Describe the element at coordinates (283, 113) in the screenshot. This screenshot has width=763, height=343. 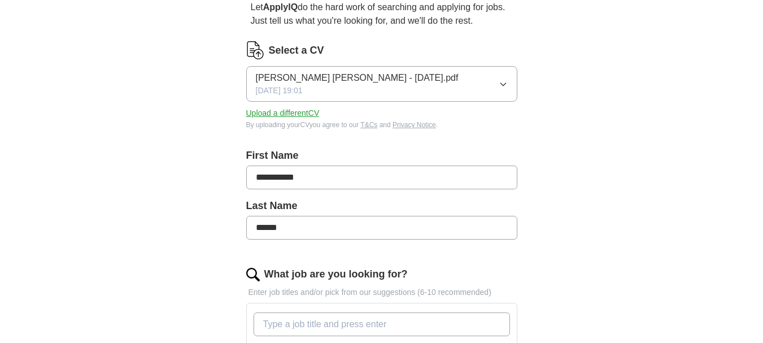
I see `button: Upload a differentCV` at that location.